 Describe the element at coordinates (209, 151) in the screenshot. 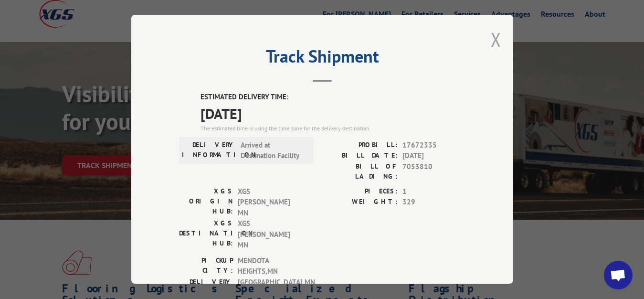

I see `label: DELIVERY INFORMATION:` at that location.